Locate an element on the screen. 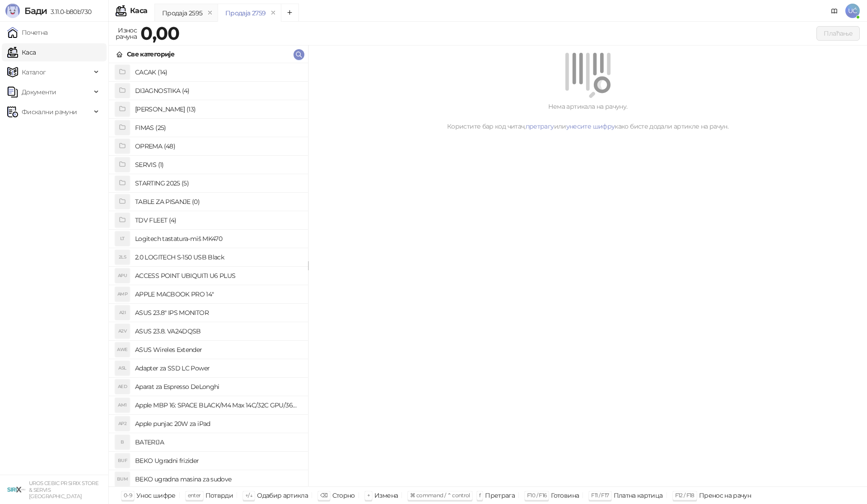  div: Унос шифре is located at coordinates (156, 496).